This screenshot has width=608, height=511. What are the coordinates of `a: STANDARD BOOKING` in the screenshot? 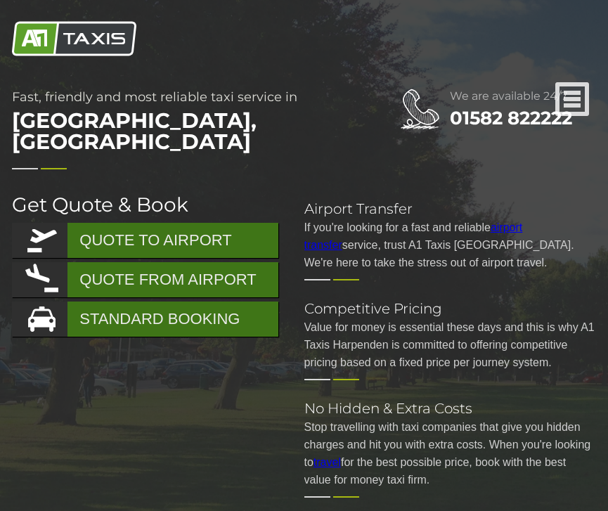 It's located at (145, 319).